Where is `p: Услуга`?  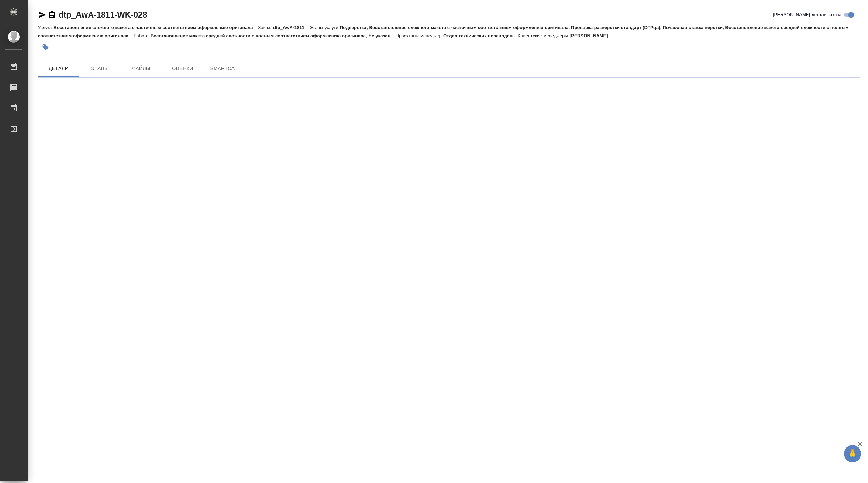
p: Услуга is located at coordinates (46, 27).